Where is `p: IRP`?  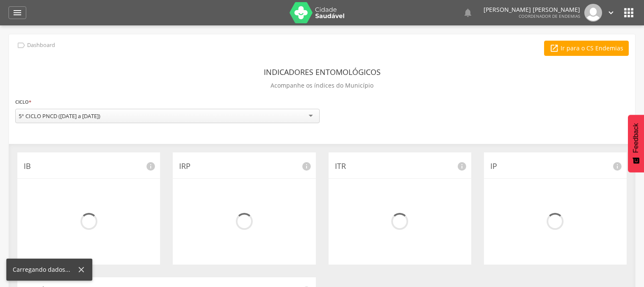 p: IRP is located at coordinates (244, 167).